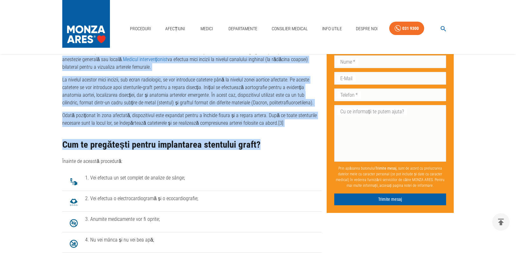  Describe the element at coordinates (332, 29) in the screenshot. I see `a: Info Utile` at that location.